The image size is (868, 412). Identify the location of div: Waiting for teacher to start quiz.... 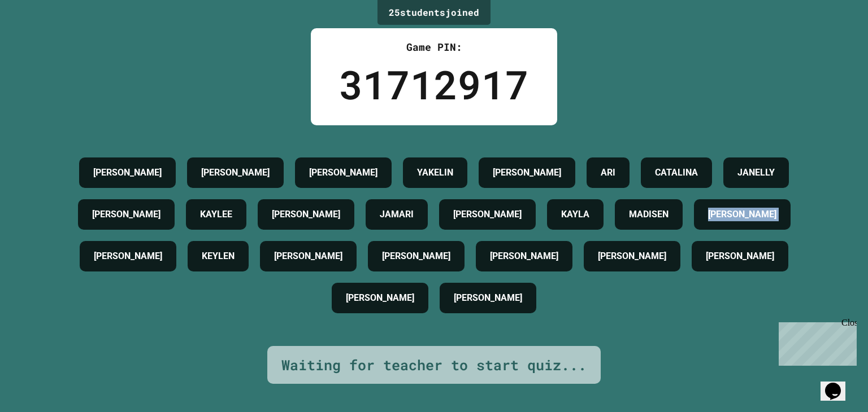
(434, 365).